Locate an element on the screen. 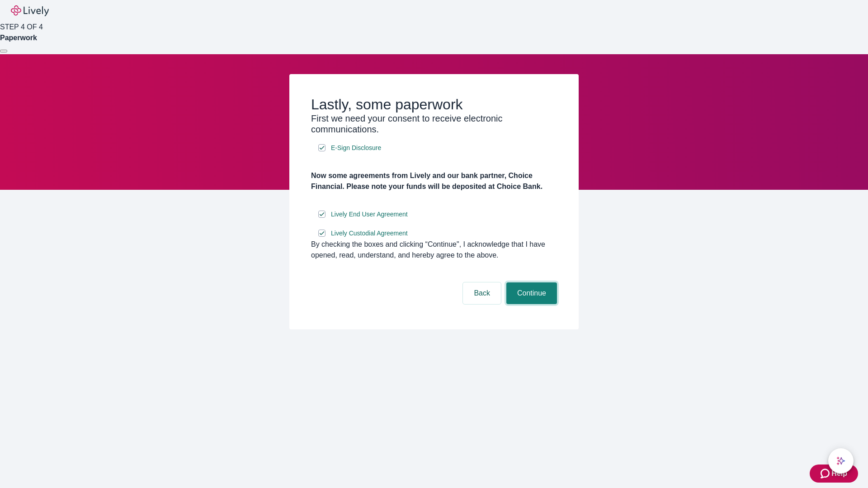 Image resolution: width=868 pixels, height=488 pixels. img: Lively is located at coordinates (30, 11).